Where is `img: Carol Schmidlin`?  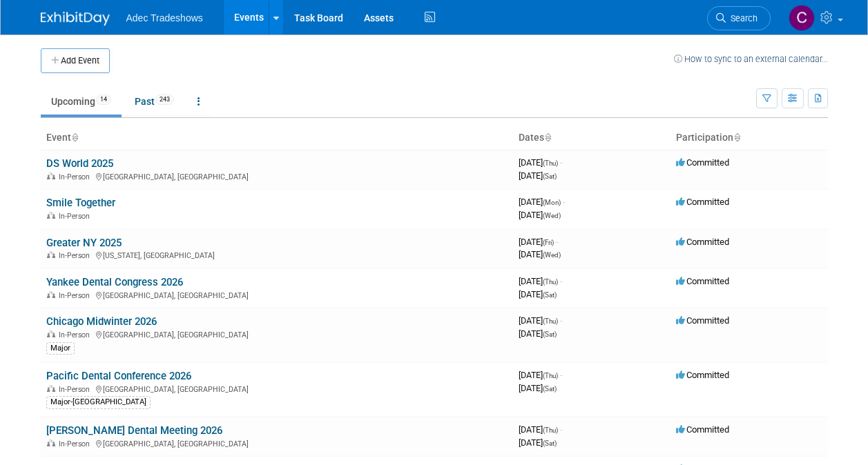
img: Carol Schmidlin is located at coordinates (802, 18).